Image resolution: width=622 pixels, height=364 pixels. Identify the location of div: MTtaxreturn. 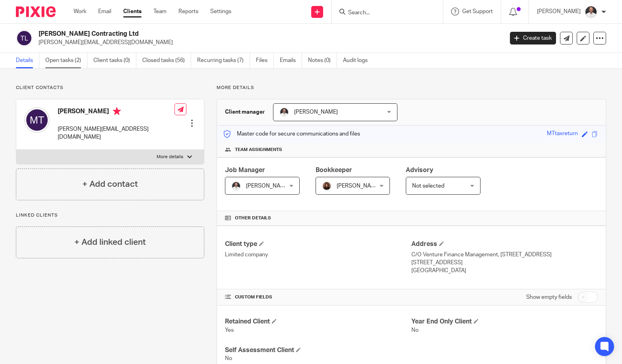
(563, 134).